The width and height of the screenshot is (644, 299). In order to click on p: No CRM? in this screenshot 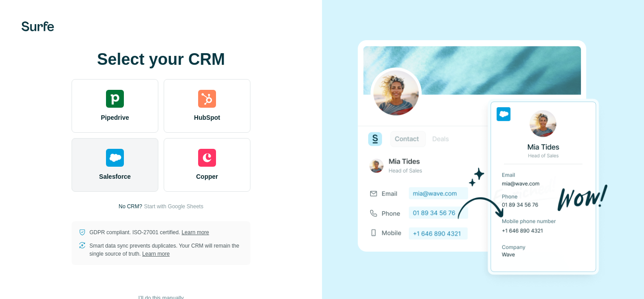, I will do `click(130, 206)`.